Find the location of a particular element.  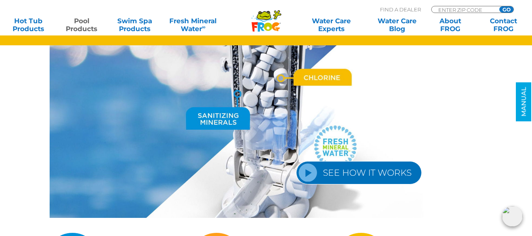

a: Water CareExperts is located at coordinates (331, 25).